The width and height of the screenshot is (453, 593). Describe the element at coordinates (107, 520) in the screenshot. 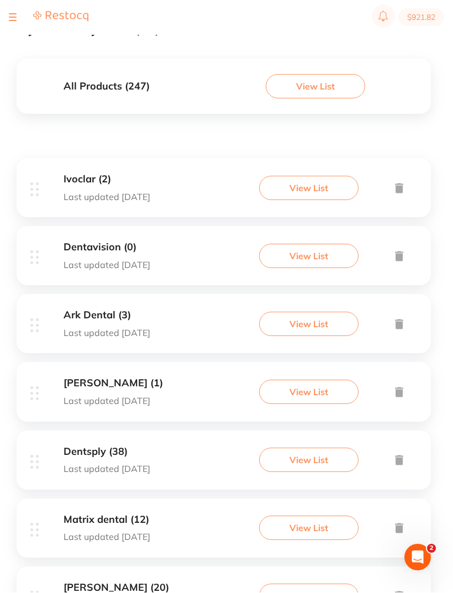

I see `h3: Matrix dental (12)` at that location.